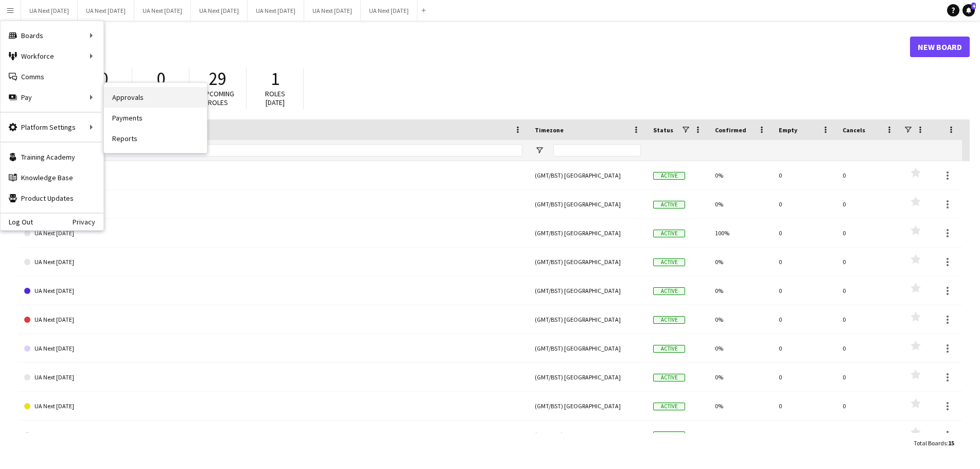  What do you see at coordinates (539, 151) in the screenshot?
I see `button: Open Filter Menu` at bounding box center [539, 151].